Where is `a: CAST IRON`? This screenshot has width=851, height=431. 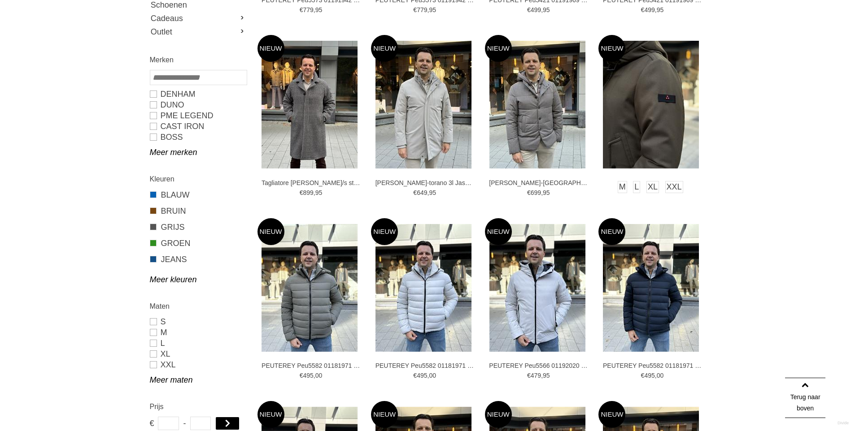
a: CAST IRON is located at coordinates (198, 126).